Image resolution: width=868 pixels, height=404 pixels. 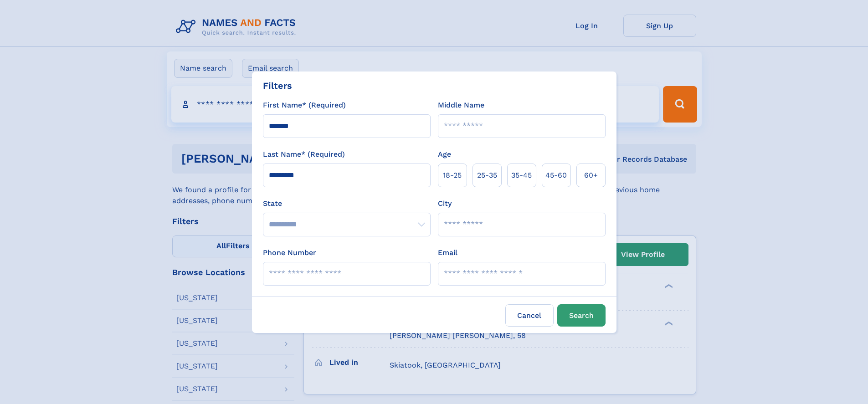 I want to click on label: Age, so click(x=444, y=154).